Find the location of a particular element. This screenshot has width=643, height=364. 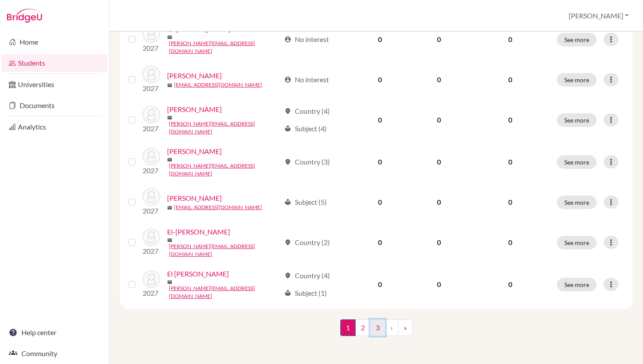

img: Edakulathur, Richelle is located at coordinates (151, 197).